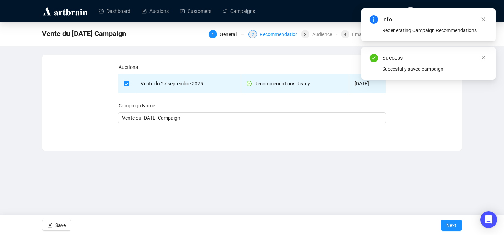 The width and height of the screenshot is (504, 235). What do you see at coordinates (252, 118) in the screenshot?
I see `input: Enter Campaign Name` at bounding box center [252, 118].